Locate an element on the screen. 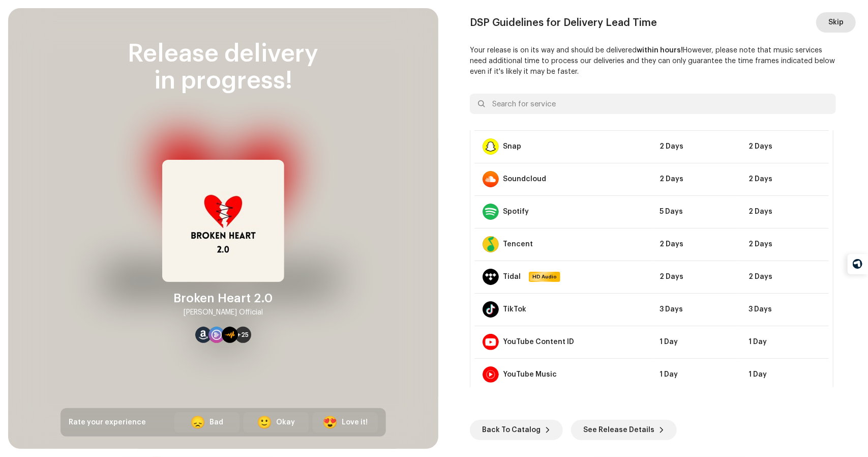 This screenshot has width=868, height=457. button: Skip is located at coordinates (836, 23).